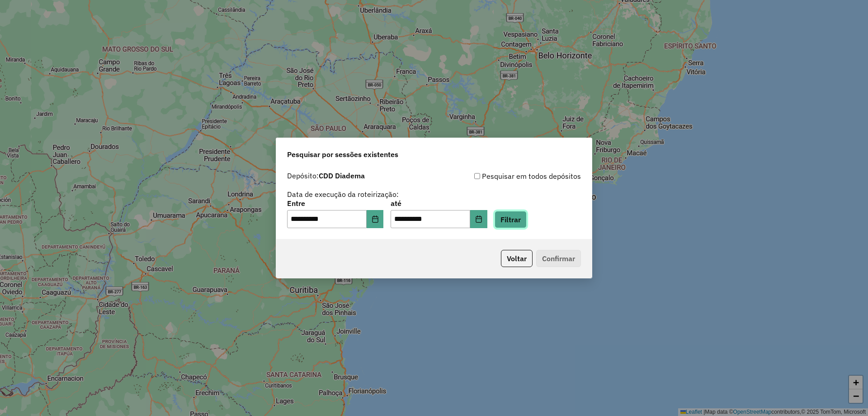 This screenshot has height=416, width=868. Describe the element at coordinates (335, 203) in the screenshot. I see `label: Entre` at that location.